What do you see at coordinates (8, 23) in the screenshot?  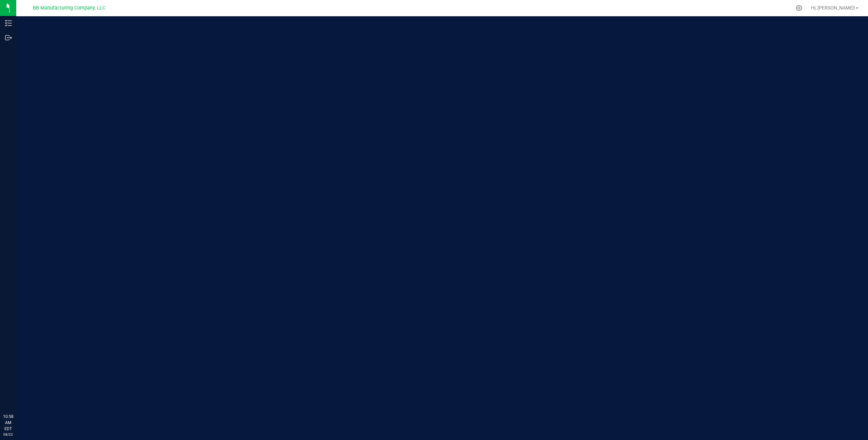 I see `inline-svg: Inventory` at bounding box center [8, 23].